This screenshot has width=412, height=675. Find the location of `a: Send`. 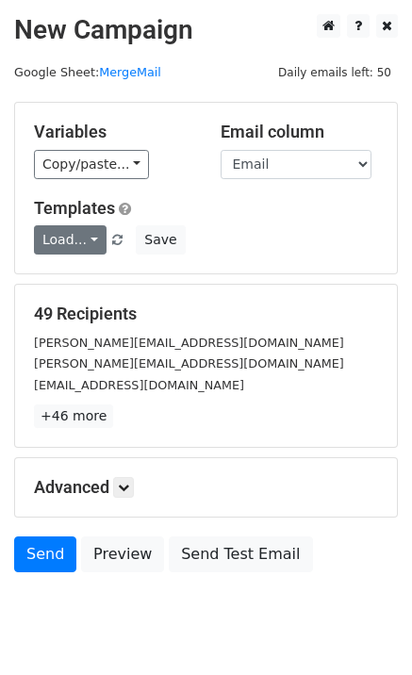

a: Send is located at coordinates (45, 554).